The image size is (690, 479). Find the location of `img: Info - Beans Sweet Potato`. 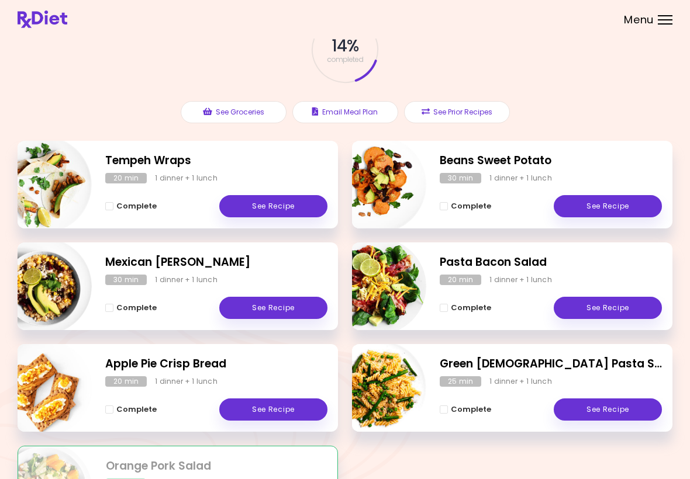

img: Info - Beans Sweet Potato is located at coordinates (378, 185).